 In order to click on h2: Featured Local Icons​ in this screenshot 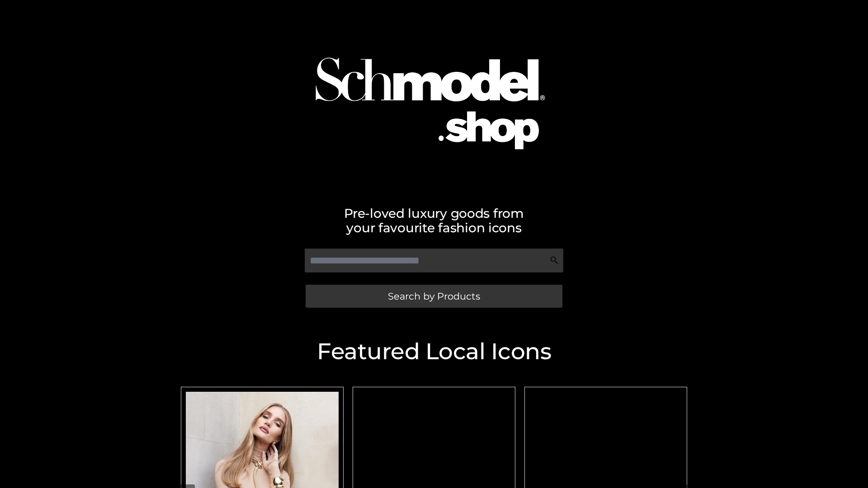, I will do `click(434, 351)`.